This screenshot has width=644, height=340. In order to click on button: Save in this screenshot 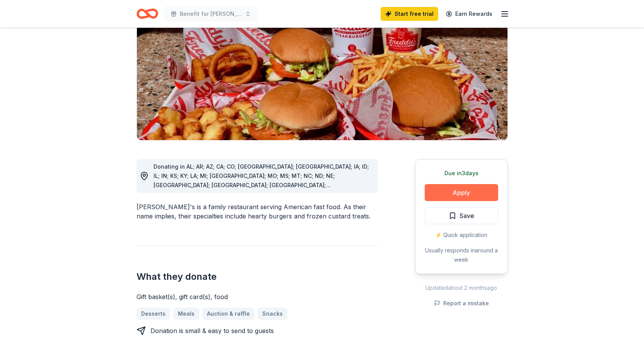, I will do `click(461, 216)`.